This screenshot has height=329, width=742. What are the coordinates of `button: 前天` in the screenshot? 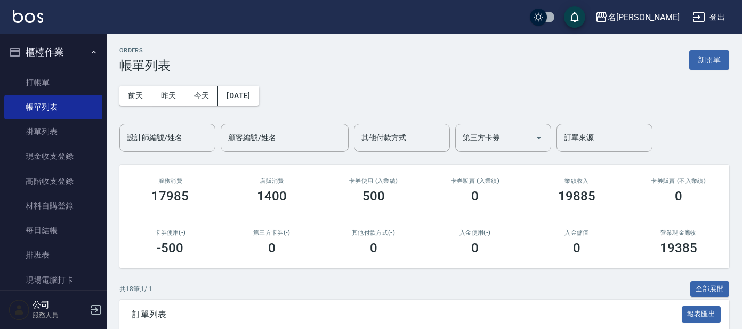 It's located at (136, 95).